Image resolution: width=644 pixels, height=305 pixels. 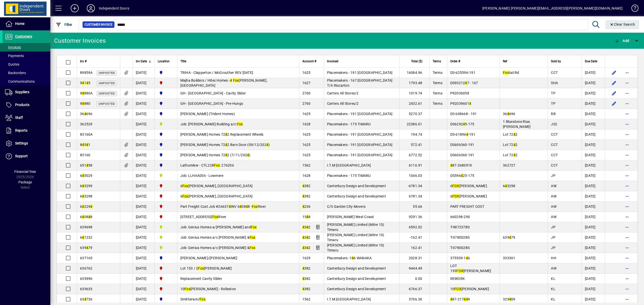 What do you see at coordinates (414, 83) in the screenshot?
I see `td: 1793.48` at bounding box center [414, 83].